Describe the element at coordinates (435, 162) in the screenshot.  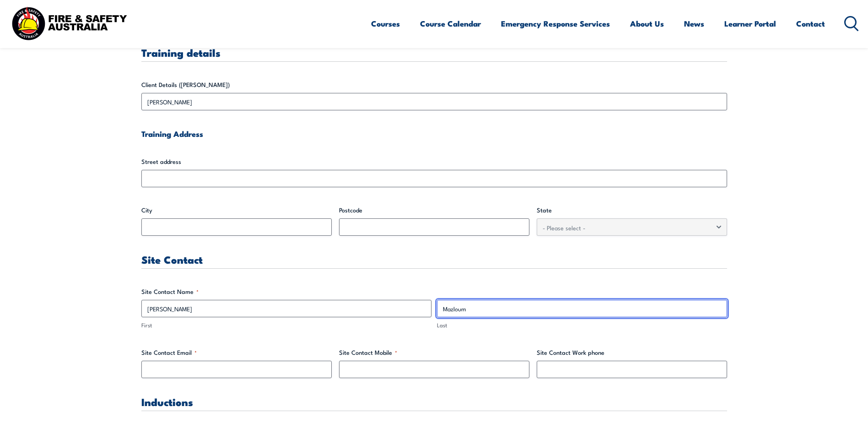
I see `label: Street address` at that location.